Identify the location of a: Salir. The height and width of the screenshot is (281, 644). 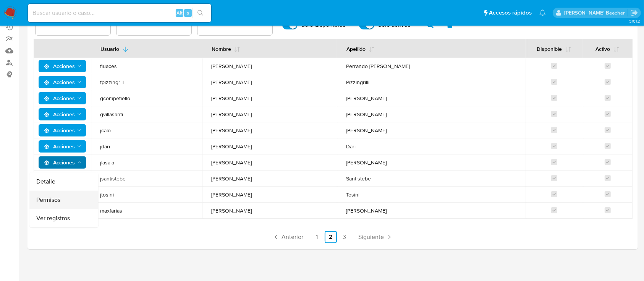
(634, 13).